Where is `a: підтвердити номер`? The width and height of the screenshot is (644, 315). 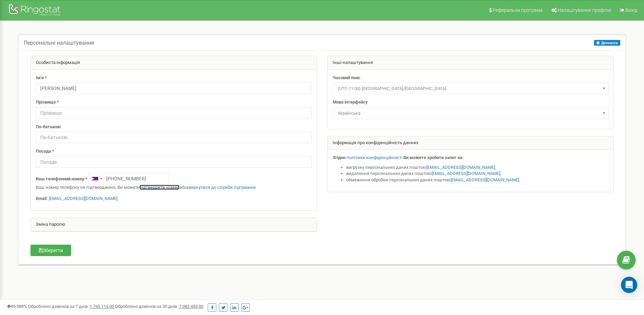 a: підтвердити номер is located at coordinates (159, 187).